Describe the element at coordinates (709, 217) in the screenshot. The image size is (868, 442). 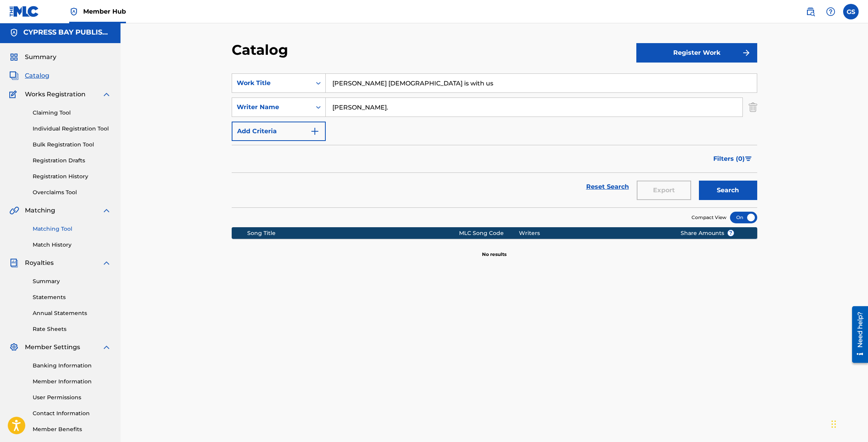
I see `span: Compact View` at that location.